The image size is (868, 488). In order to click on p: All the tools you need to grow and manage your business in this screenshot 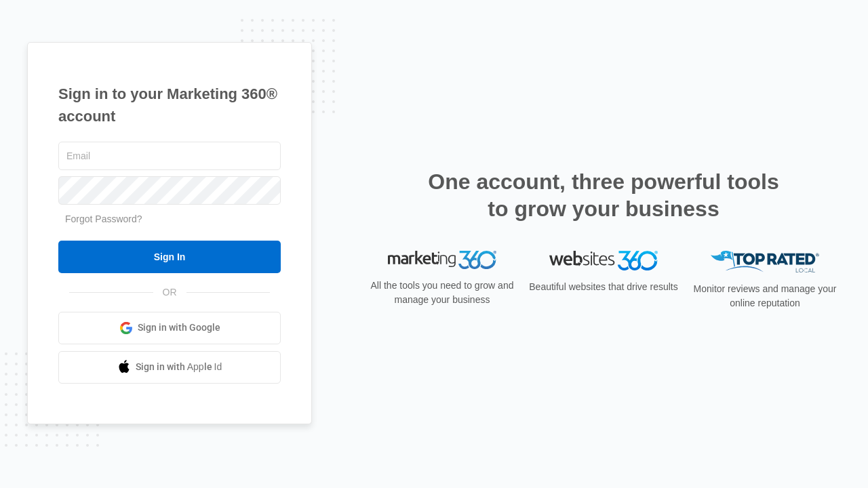, I will do `click(442, 293)`.